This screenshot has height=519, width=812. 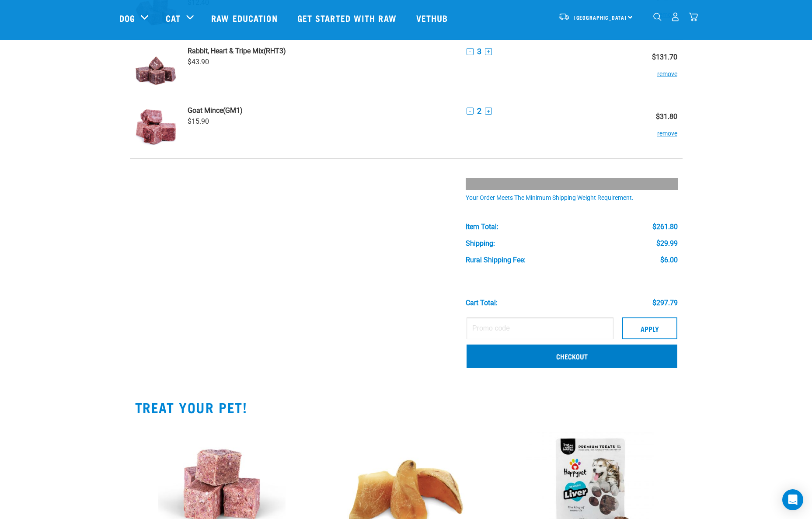 What do you see at coordinates (226, 51) in the screenshot?
I see `strong: Rabbit, Heart & Tripe Mix` at bounding box center [226, 51].